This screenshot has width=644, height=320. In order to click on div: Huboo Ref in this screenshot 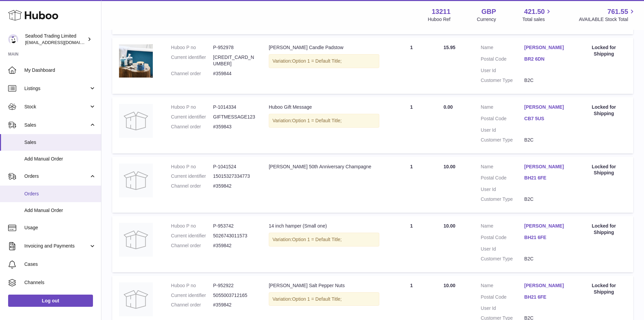, I will do `click(439, 19)`.